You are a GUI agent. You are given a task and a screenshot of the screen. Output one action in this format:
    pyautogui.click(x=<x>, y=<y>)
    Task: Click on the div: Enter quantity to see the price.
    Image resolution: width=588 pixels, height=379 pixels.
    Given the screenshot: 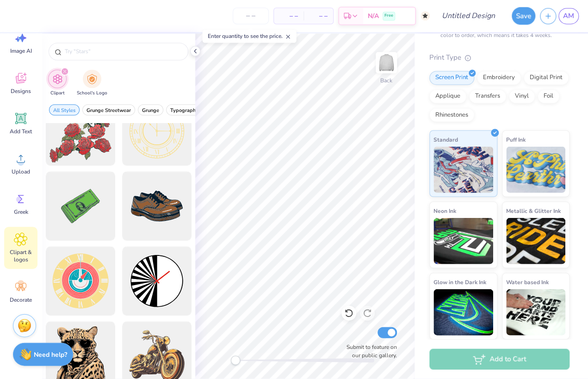 What is the action you would take?
    pyautogui.click(x=249, y=36)
    